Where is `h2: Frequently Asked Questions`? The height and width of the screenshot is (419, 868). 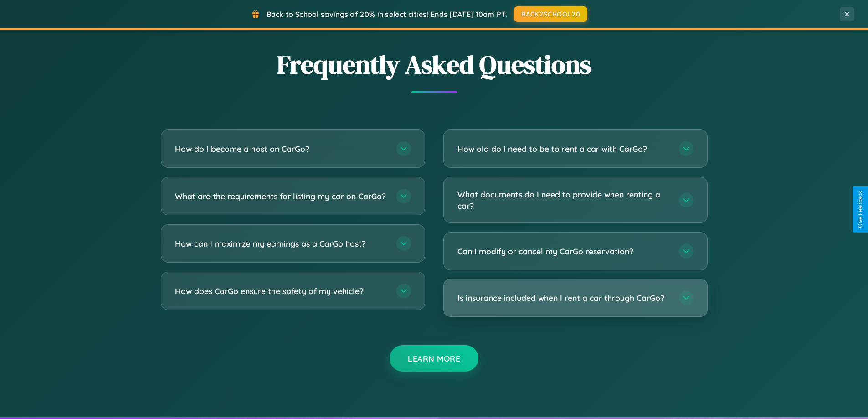 h2: Frequently Asked Questions is located at coordinates (434, 64).